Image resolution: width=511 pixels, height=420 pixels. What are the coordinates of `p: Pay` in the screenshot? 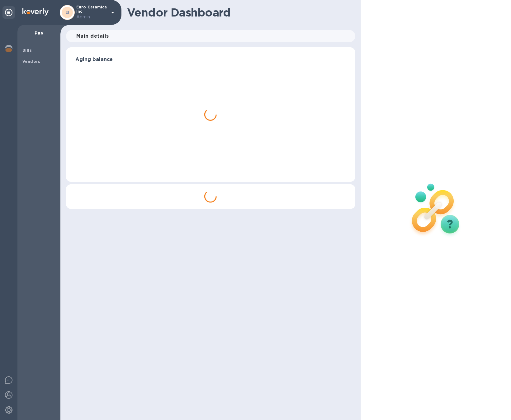 It's located at (39, 33).